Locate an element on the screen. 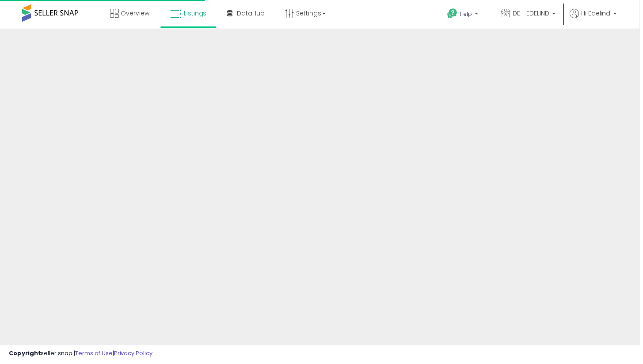 This screenshot has height=364, width=643. span: Help is located at coordinates (468, 14).